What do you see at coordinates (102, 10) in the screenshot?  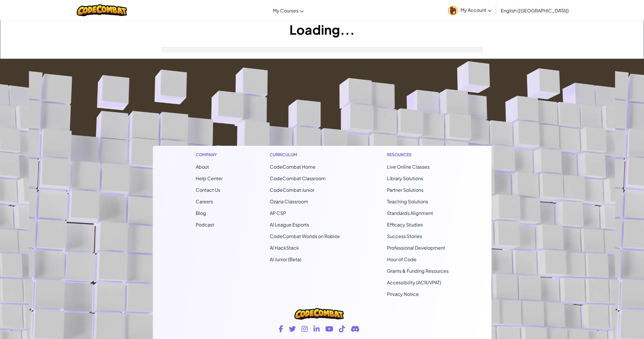 I see `a: CodeCombat logo` at bounding box center [102, 10].